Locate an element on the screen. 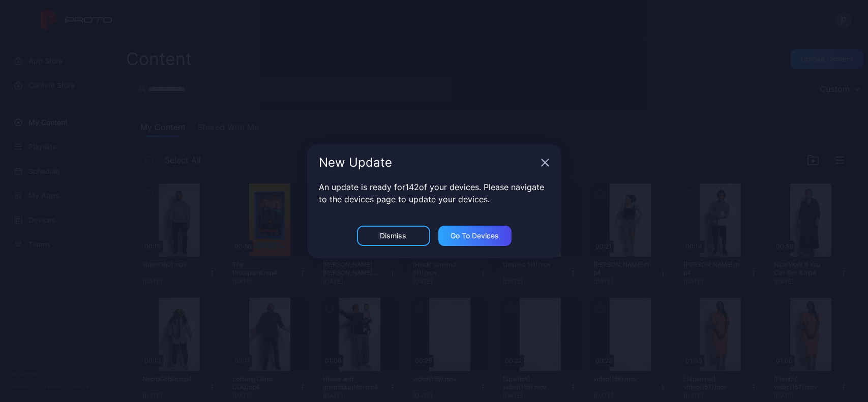 Image resolution: width=868 pixels, height=402 pixels. p: An update is ready for 142 of your devices. Please navigate to the devices page to update your de... is located at coordinates (434, 193).